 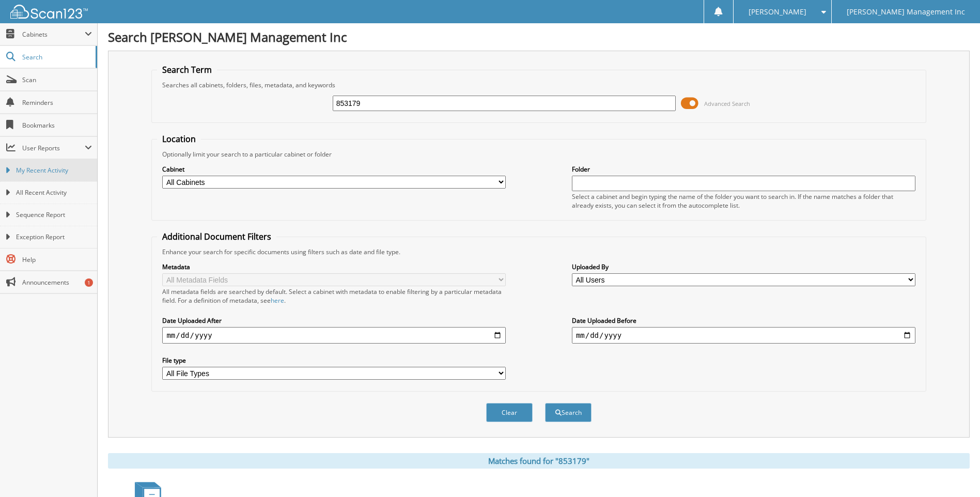 What do you see at coordinates (334, 360) in the screenshot?
I see `label: File type` at bounding box center [334, 360].